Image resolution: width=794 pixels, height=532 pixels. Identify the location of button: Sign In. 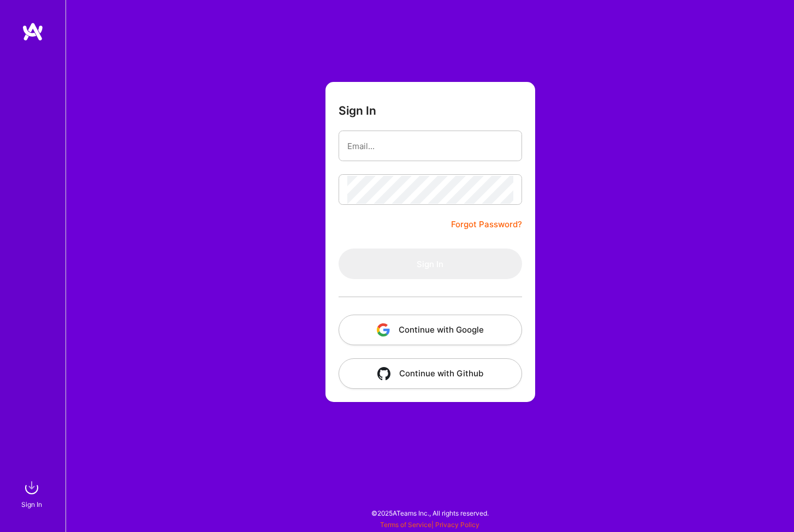
(430, 264).